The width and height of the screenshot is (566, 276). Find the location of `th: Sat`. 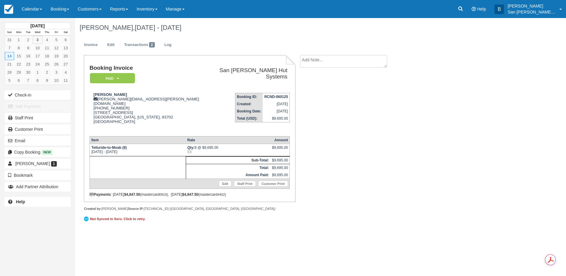

th: Sat is located at coordinates (65, 32).